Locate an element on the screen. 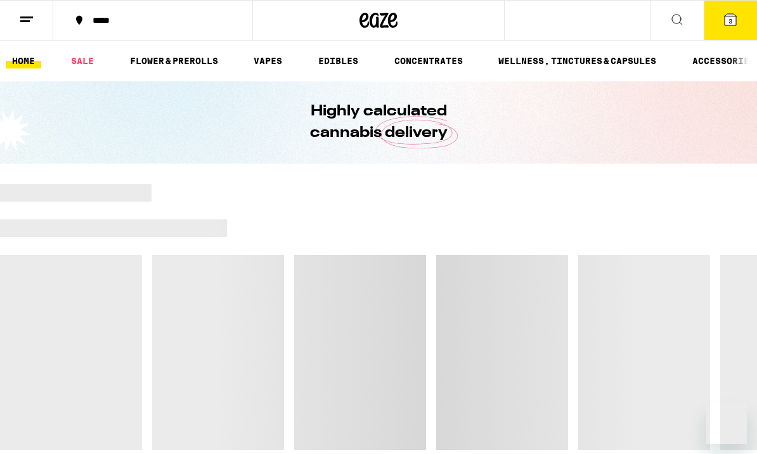  a: WELLNESS, TINCTURES & CAPSULES is located at coordinates (577, 61).